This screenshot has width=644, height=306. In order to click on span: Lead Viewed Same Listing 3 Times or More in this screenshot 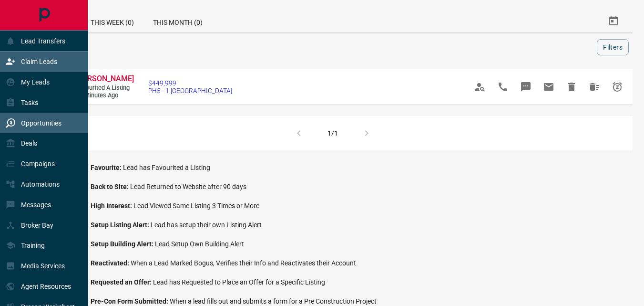, I will do `click(196, 206)`.